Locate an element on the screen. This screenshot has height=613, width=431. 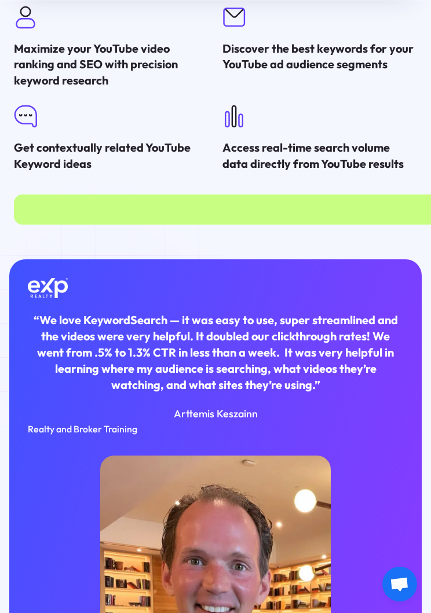
a: Open chat is located at coordinates (400, 584).